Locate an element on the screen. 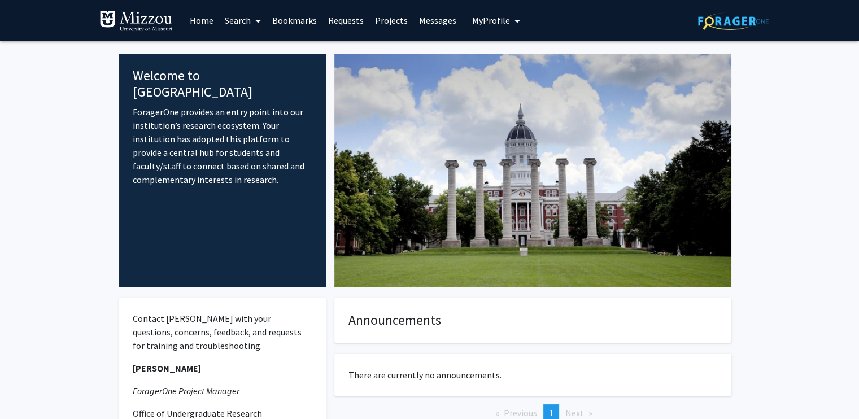 The image size is (859, 419). a: Bookmarks is located at coordinates (294, 20).